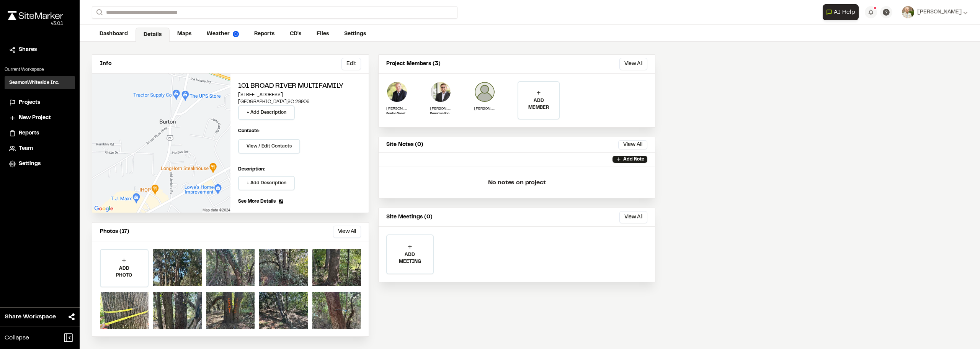 The height and width of the screenshot is (349, 980). What do you see at coordinates (257, 202) in the screenshot?
I see `span: See More Details` at bounding box center [257, 202].